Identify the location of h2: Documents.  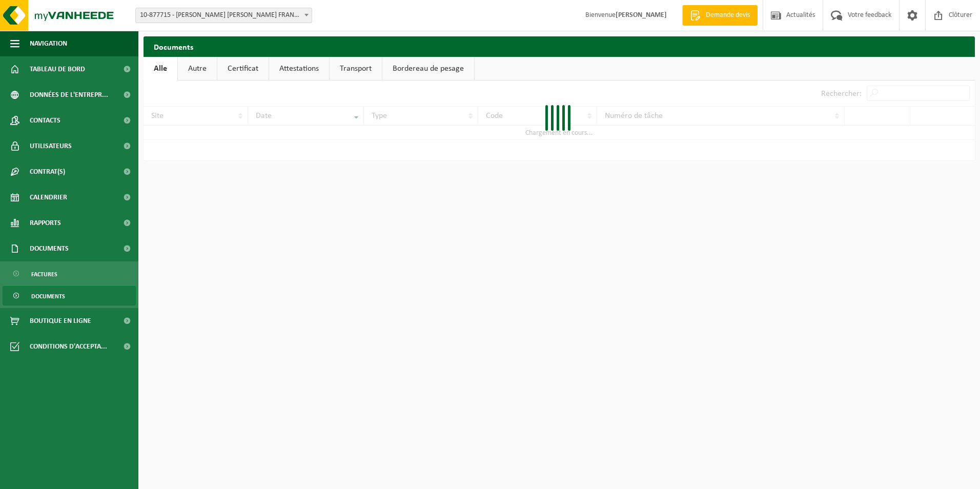
(559, 46).